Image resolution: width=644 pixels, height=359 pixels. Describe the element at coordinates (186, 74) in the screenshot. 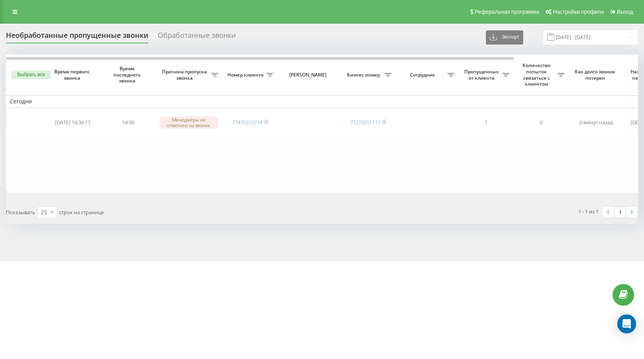

I see `span: Причина пропуска звонка` at that location.